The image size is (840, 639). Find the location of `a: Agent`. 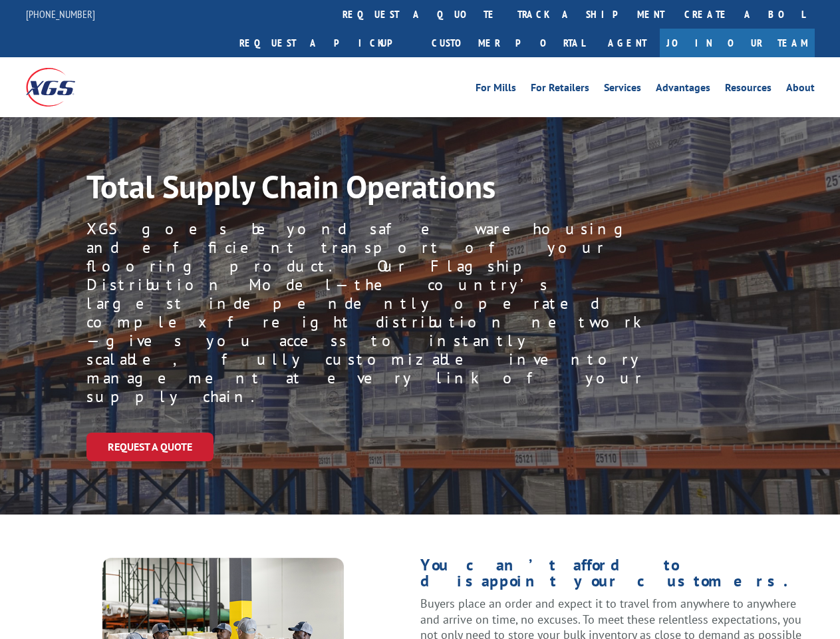

a: Agent is located at coordinates (627, 43).